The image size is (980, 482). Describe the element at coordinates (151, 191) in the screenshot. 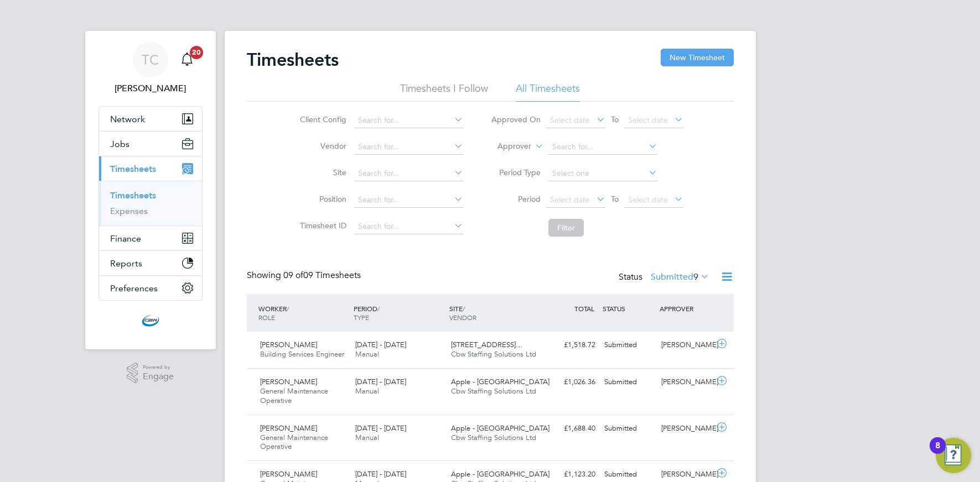

I see `nav: Main navigation` at that location.